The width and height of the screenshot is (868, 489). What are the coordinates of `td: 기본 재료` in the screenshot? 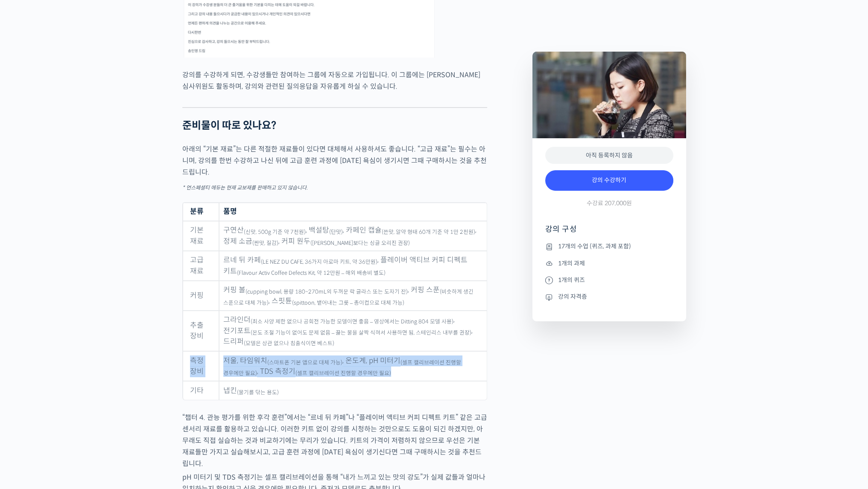 It's located at (201, 236).